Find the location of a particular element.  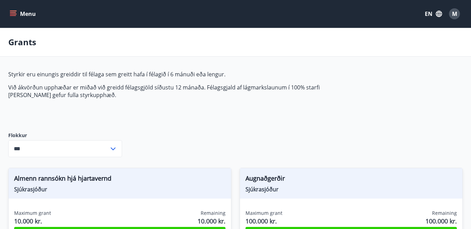

button: EN is located at coordinates (434, 14).